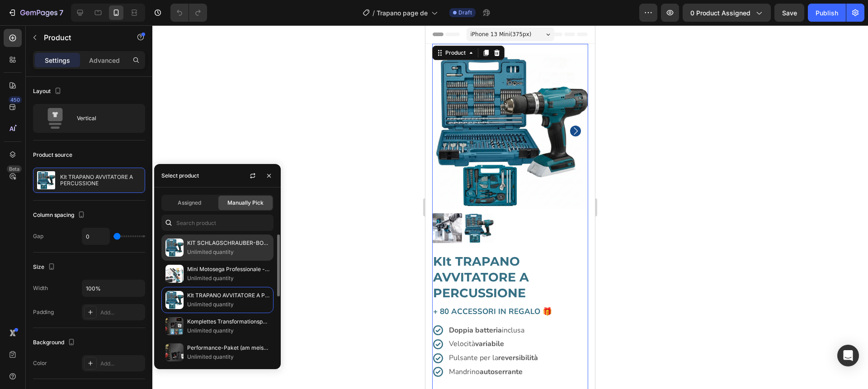  Describe the element at coordinates (848, 356) in the screenshot. I see `div: Open Intercom Messenger` at that location.